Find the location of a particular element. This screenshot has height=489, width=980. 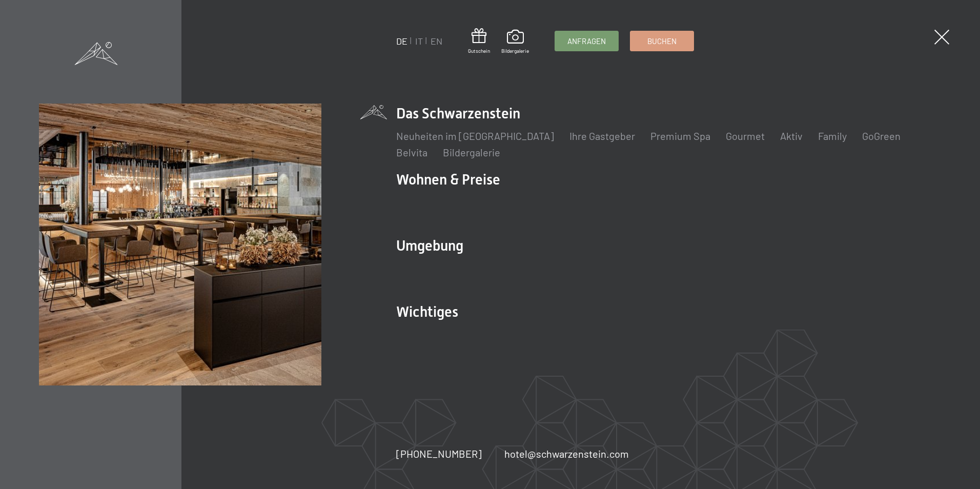

a: Aktiv is located at coordinates (791, 136).